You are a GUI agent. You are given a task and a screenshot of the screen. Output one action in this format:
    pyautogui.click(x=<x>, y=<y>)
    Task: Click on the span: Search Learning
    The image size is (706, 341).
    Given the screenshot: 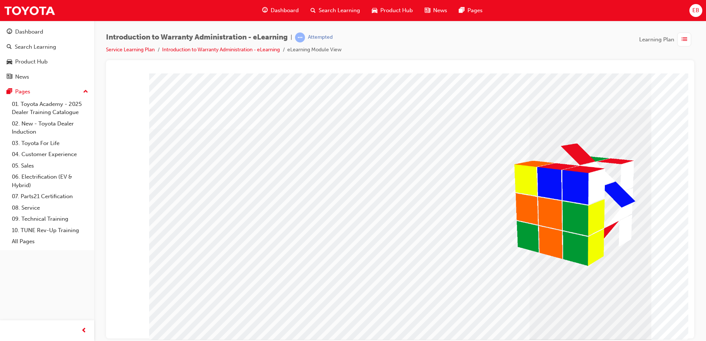 What is the action you would take?
    pyautogui.click(x=339, y=10)
    